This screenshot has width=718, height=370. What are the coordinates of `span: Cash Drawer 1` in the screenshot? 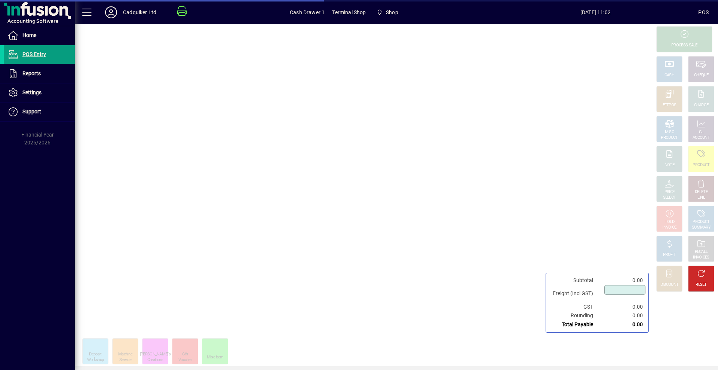 It's located at (307, 12).